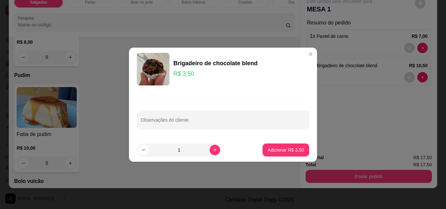 The height and width of the screenshot is (209, 446). I want to click on p: R$ 3,50, so click(215, 74).